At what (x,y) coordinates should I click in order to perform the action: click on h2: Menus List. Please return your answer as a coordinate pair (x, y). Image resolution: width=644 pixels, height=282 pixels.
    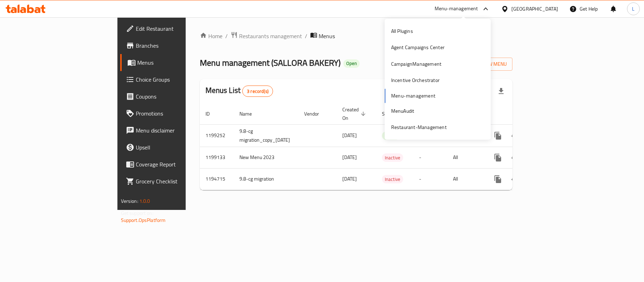
    Looking at the image, I should click on (239, 91).